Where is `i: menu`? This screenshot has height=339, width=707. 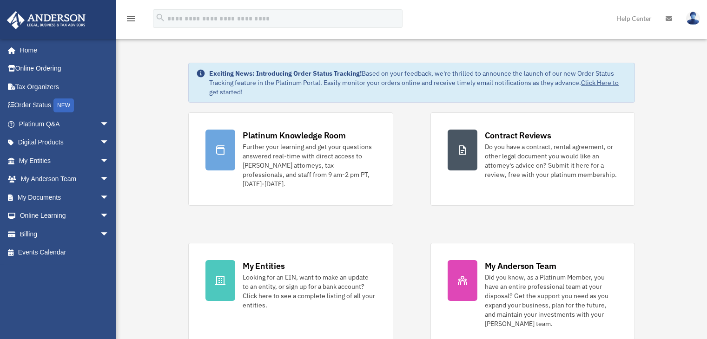 i: menu is located at coordinates (131, 19).